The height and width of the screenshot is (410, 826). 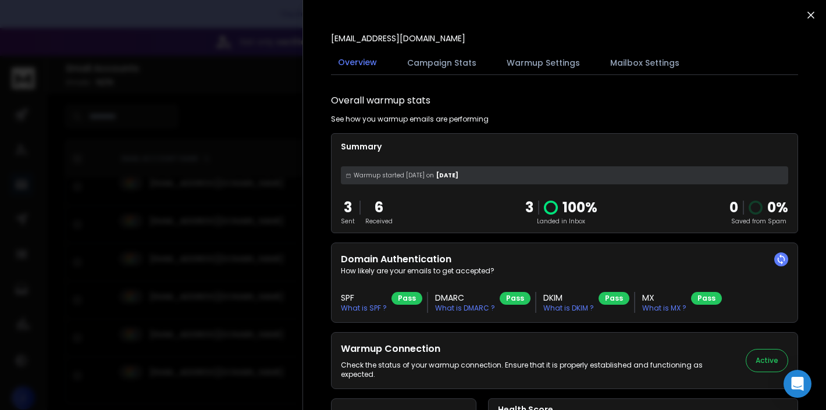 What do you see at coordinates (380, 101) in the screenshot?
I see `h1: Overall warmup stats` at bounding box center [380, 101].